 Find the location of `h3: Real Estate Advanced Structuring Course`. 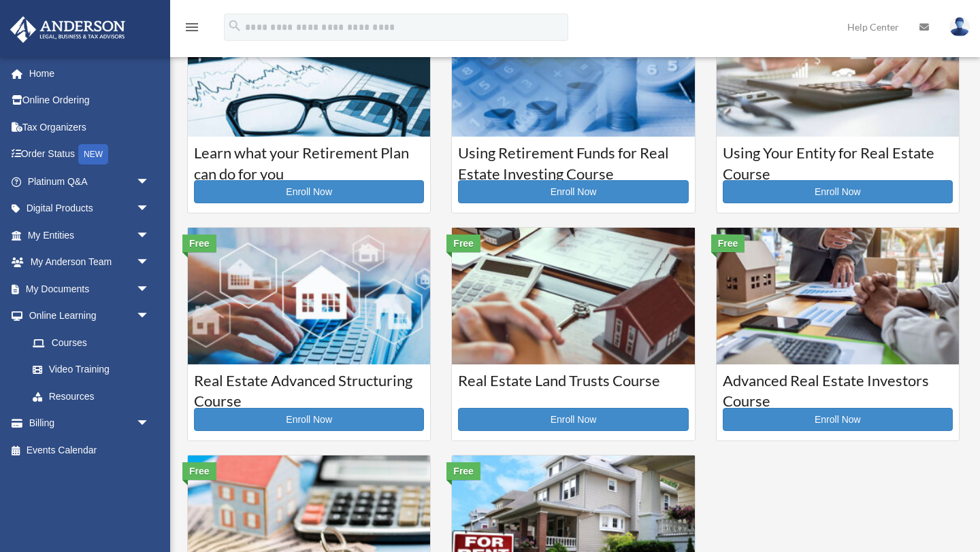

h3: Real Estate Advanced Structuring Course is located at coordinates (309, 388).